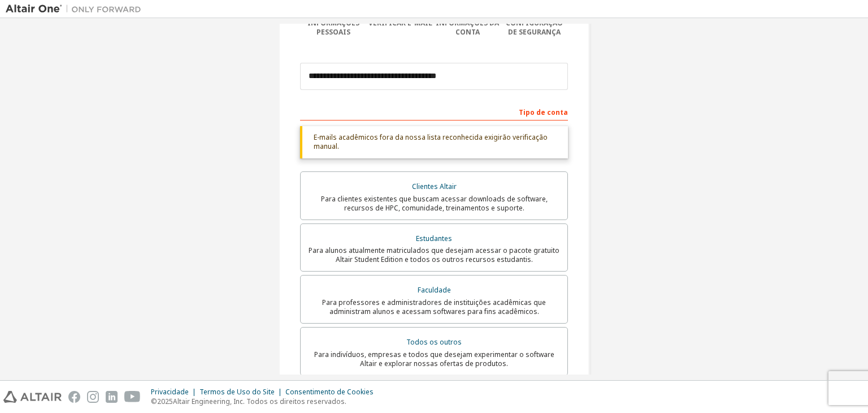  I want to click on font: Privacidade, so click(170, 391).